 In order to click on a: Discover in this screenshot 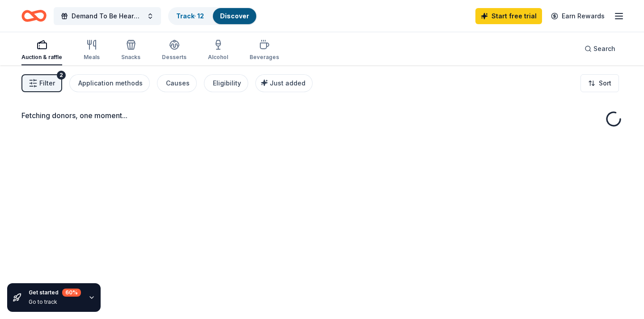, I will do `click(234, 16)`.